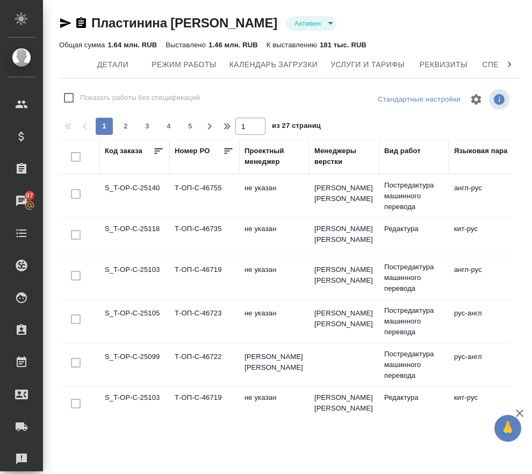 The image size is (532, 474). What do you see at coordinates (124, 151) in the screenshot?
I see `div: Код заказа` at bounding box center [124, 151].